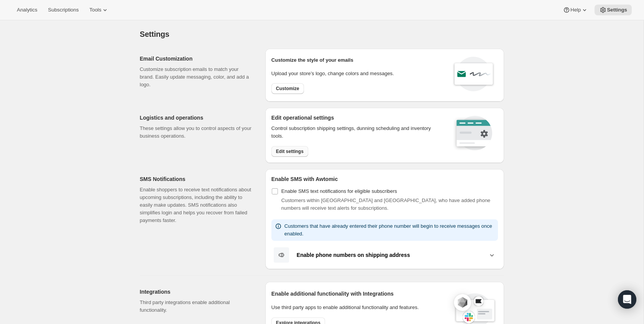 The height and width of the screenshot is (324, 644). What do you see at coordinates (196, 292) in the screenshot?
I see `h2: Integrations` at bounding box center [196, 292].